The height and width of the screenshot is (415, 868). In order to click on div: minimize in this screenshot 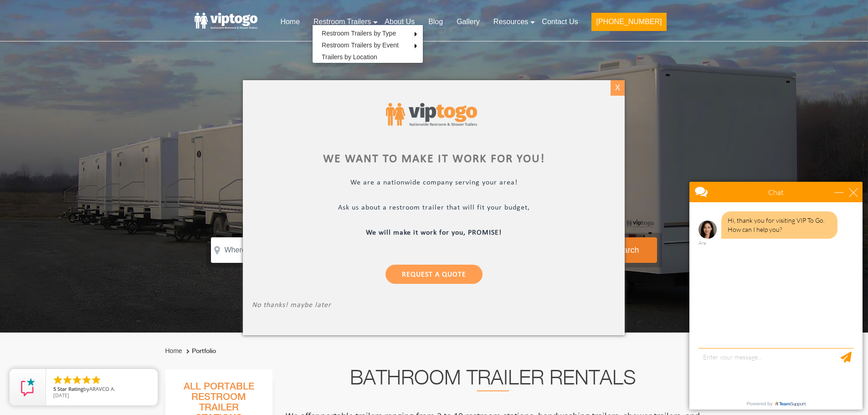, I will do `click(155, 16)`.